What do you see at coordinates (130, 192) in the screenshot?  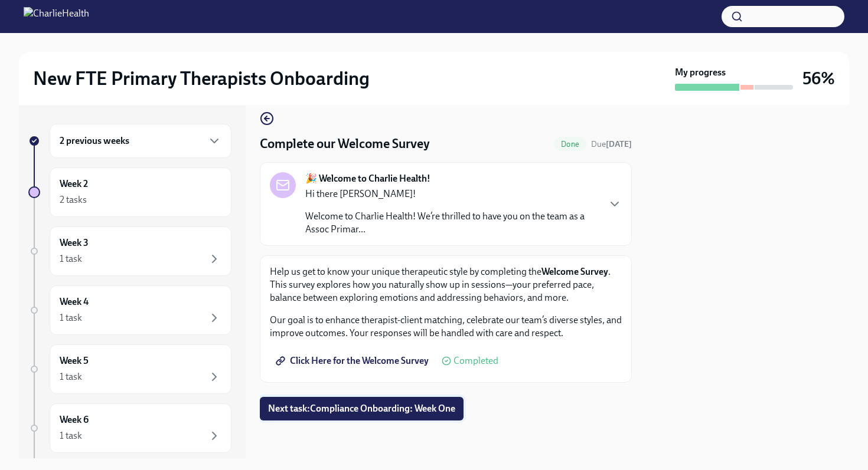 I see `a: Week 22 tasks` at bounding box center [130, 192].